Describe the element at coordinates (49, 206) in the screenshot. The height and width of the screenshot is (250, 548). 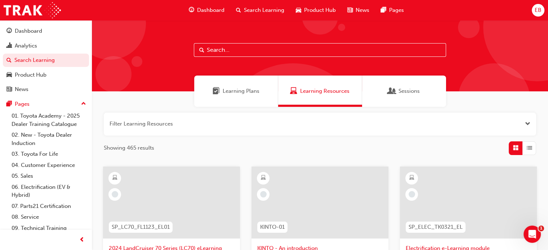
I see `a: 07. Parts21 Certification` at that location.